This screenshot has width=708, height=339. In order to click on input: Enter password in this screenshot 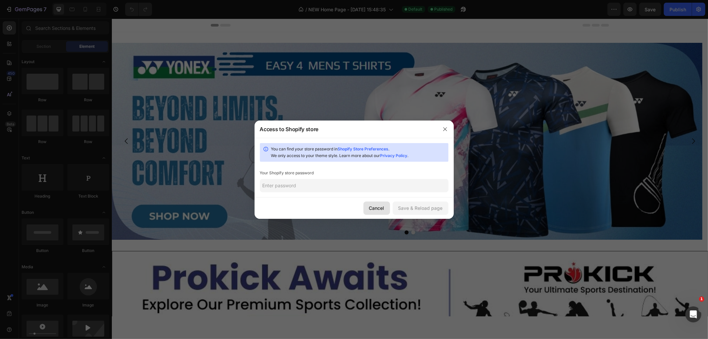, I will do `click(354, 186)`.